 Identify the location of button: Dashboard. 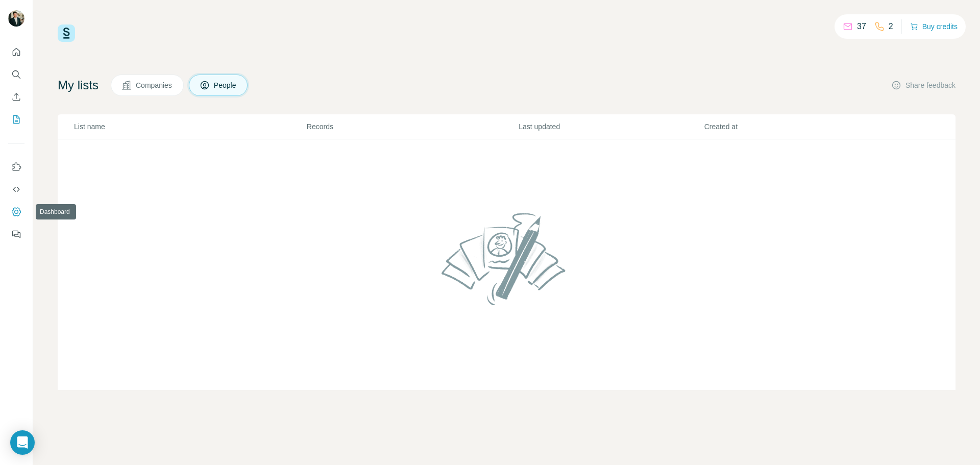
(16, 212).